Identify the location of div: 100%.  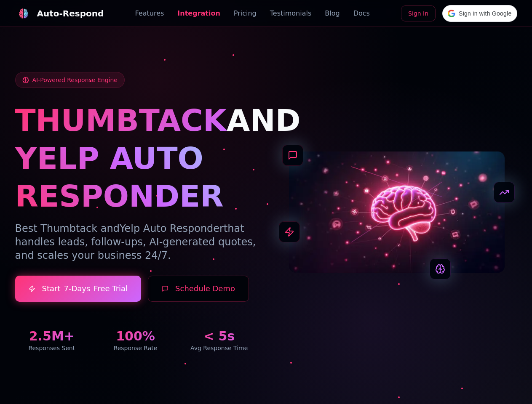
(135, 336).